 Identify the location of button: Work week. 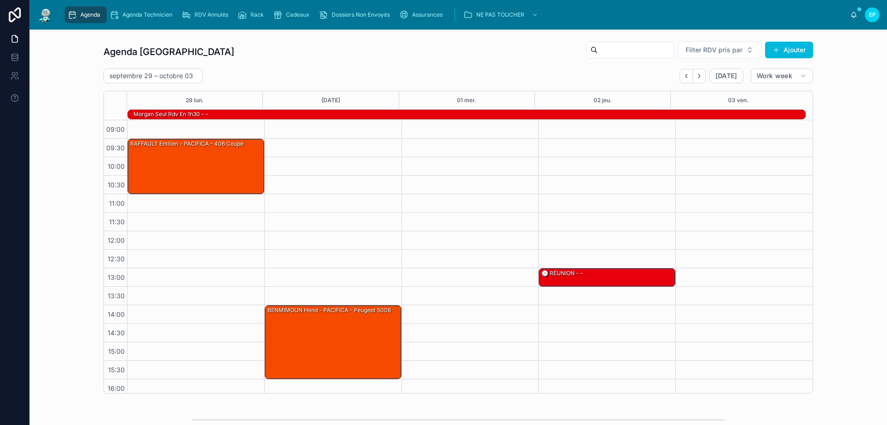
(782, 76).